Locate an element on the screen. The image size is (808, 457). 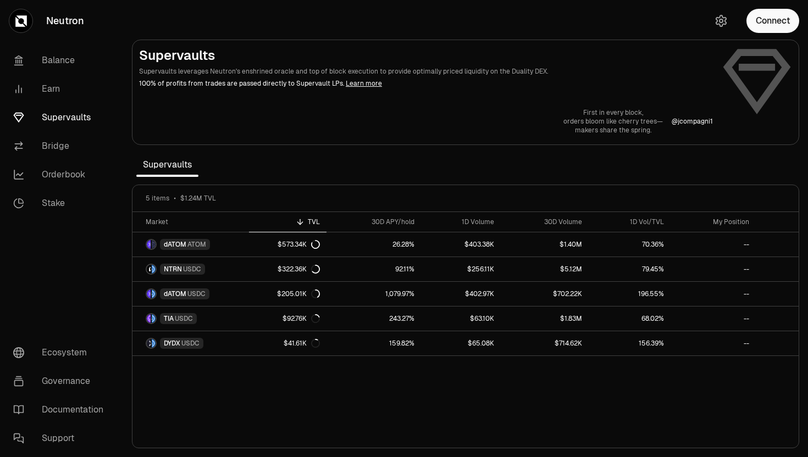
div: 1D Vol/TVL is located at coordinates (630, 222).